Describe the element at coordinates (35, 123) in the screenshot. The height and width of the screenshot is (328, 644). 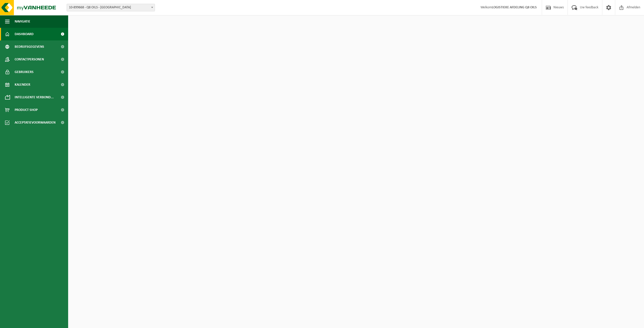
I see `span: Acceptatievoorwaarden` at that location.